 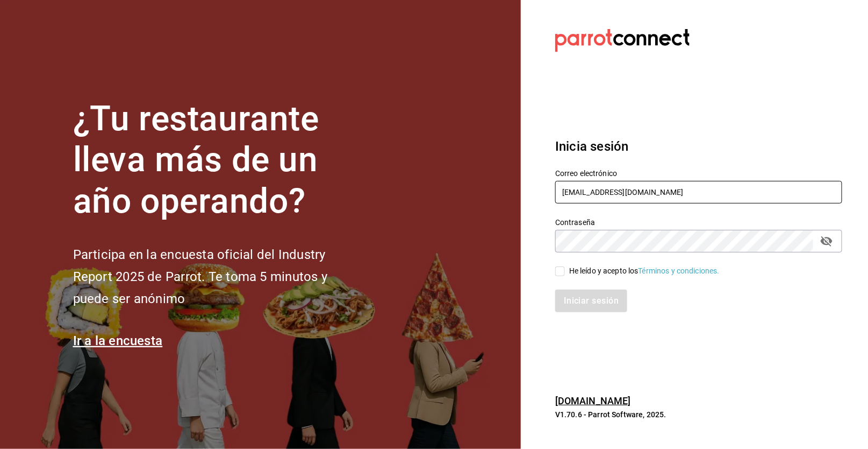 What do you see at coordinates (679, 270) in the screenshot?
I see `a: Términos y condiciones.` at bounding box center [679, 270].